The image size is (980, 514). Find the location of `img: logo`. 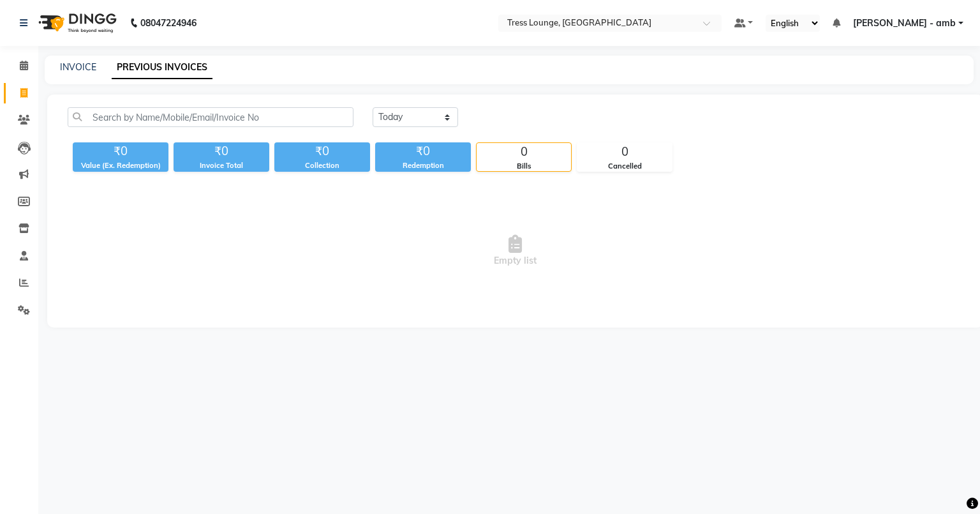

img: logo is located at coordinates (76, 23).